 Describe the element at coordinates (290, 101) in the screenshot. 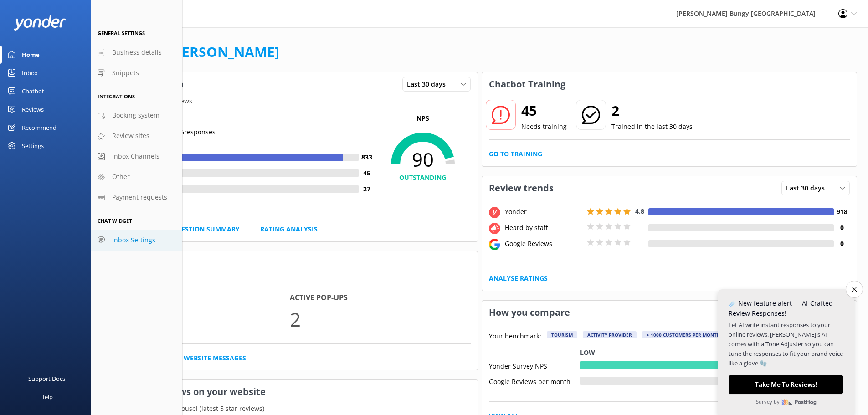

I see `p: From all sources of reviews` at that location.